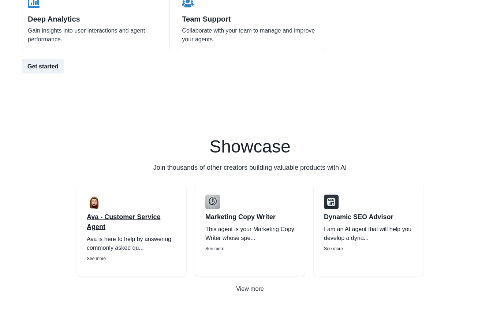 The image size is (500, 327). I want to click on a: Get started, so click(250, 66).